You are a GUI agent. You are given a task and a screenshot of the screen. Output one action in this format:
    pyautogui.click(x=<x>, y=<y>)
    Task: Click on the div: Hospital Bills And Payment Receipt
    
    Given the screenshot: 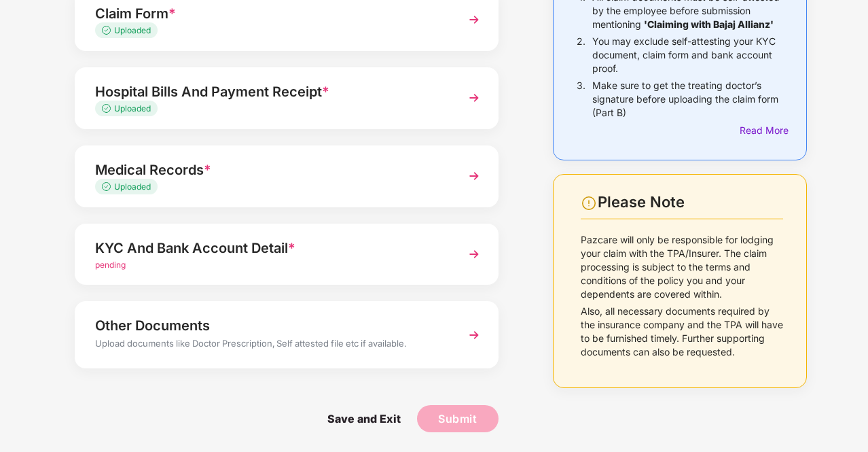 What is the action you would take?
    pyautogui.click(x=270, y=92)
    